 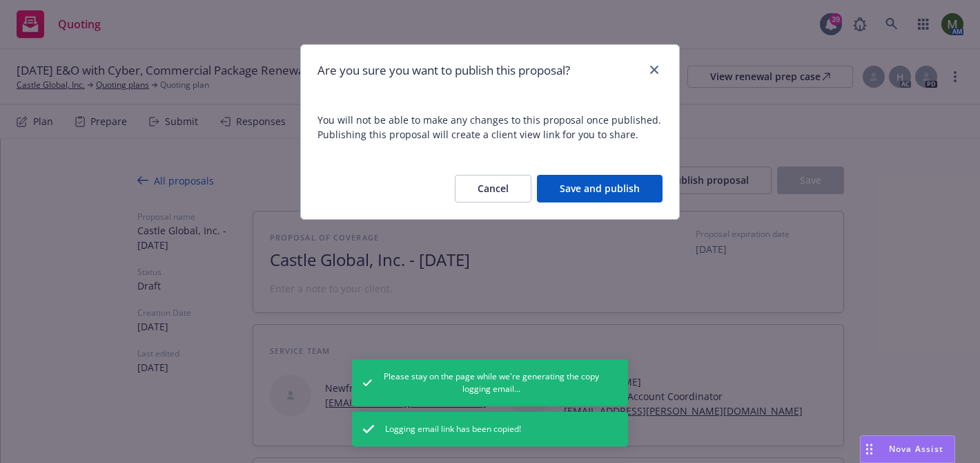 What do you see at coordinates (443, 70) in the screenshot?
I see `h1: Are you sure you want to publish this proposal?` at bounding box center [443, 70].